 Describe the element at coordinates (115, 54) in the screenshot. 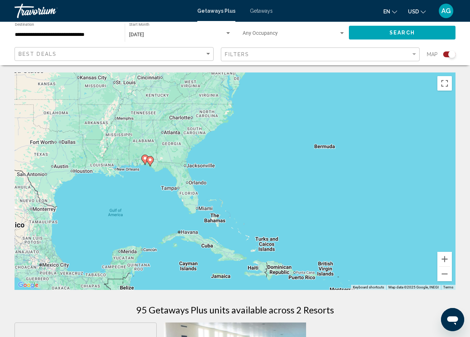

I see `mat-select: Sort by` at that location.